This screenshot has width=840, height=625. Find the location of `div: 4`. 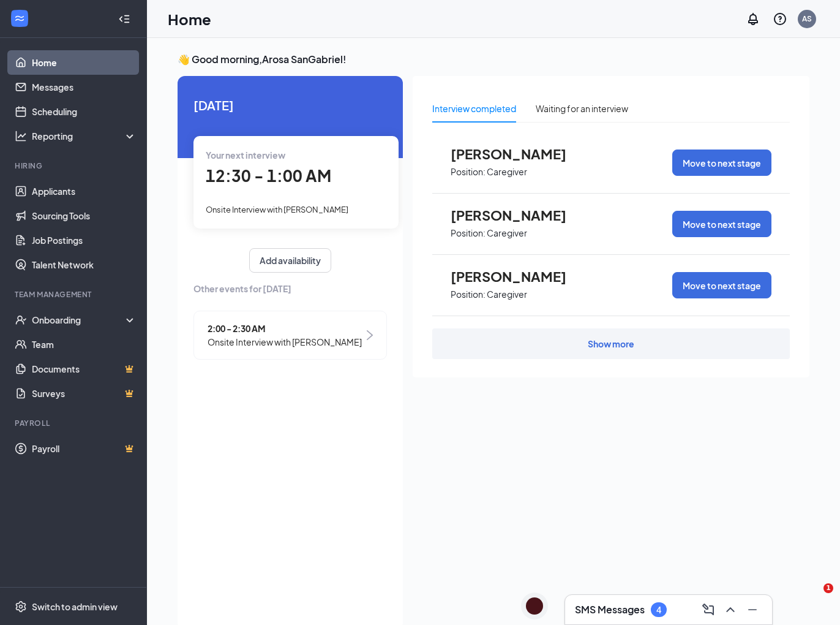

div: 4 is located at coordinates (658, 610).